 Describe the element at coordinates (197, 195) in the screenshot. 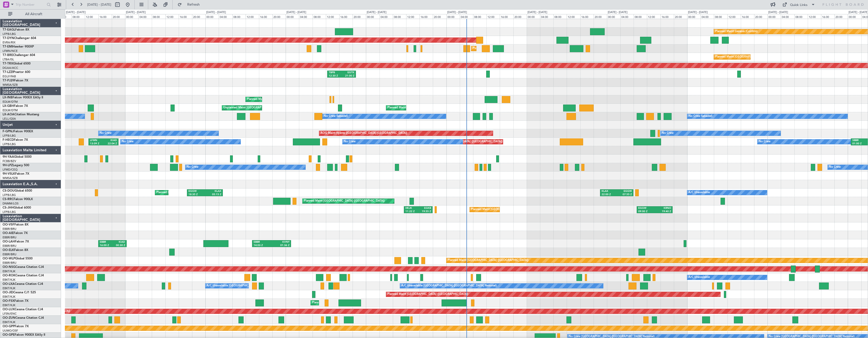

I see `div: 18:35 Z` at that location.